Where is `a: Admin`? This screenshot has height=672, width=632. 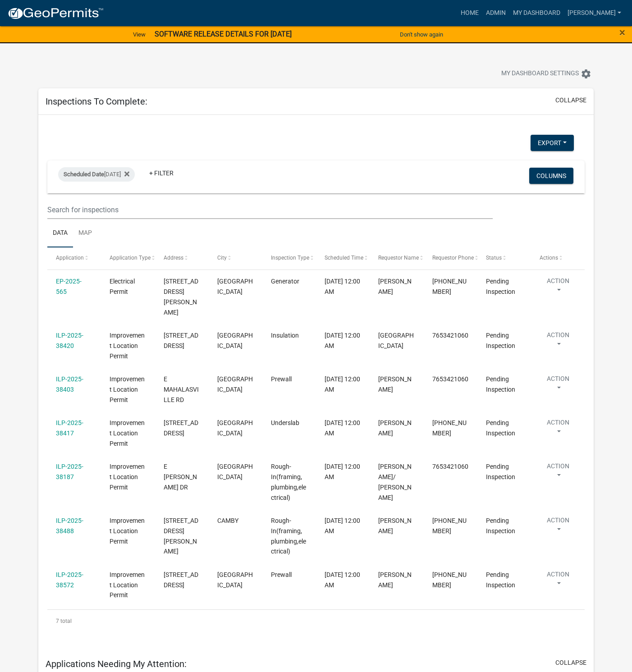
a: Admin is located at coordinates (496, 13).